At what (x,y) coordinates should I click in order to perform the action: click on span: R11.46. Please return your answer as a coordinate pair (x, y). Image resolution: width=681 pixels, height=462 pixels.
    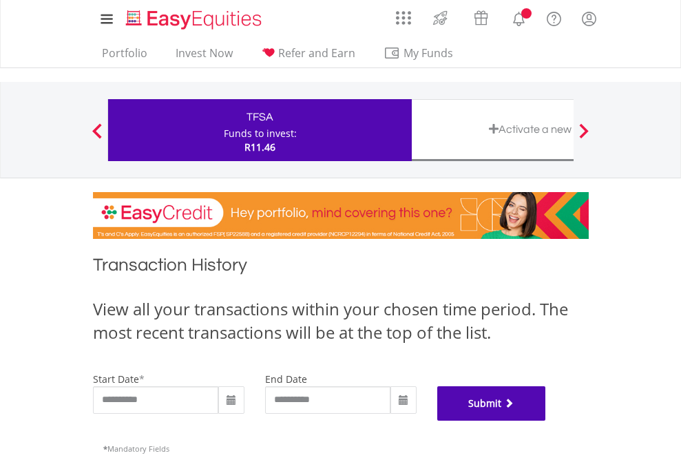
    Looking at the image, I should click on (260, 147).